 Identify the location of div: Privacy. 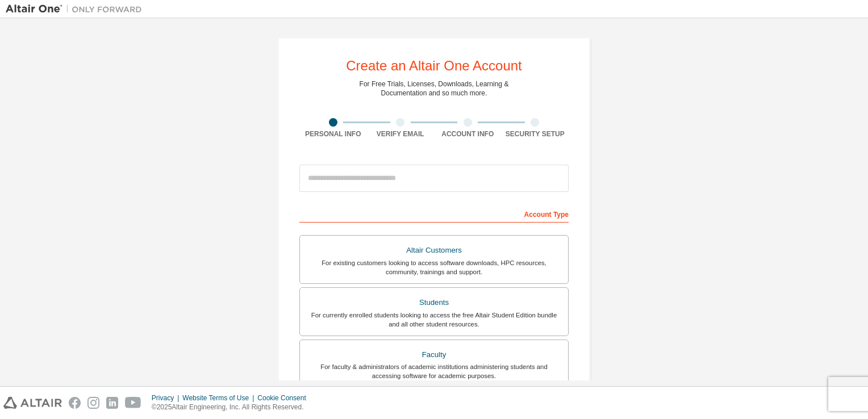
(167, 398).